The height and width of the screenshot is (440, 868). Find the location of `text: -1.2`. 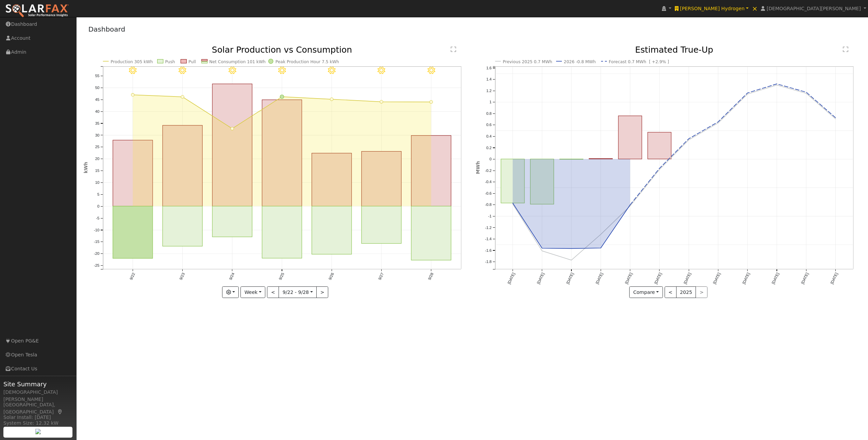

text: -1.2 is located at coordinates (489, 228).